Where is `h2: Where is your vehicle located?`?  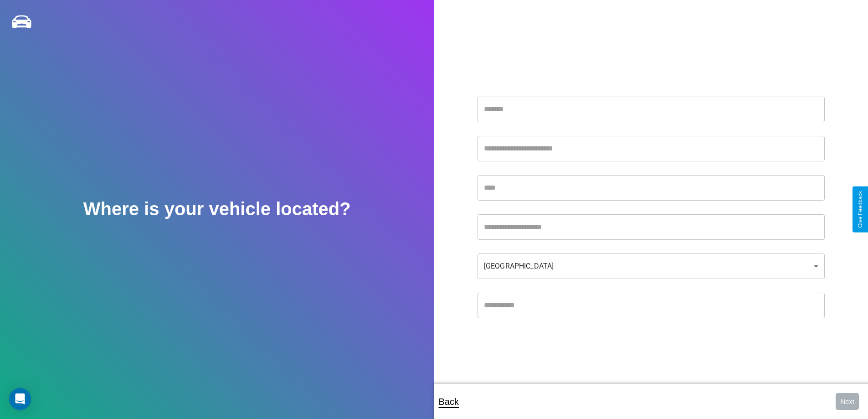 h2: Where is your vehicle located? is located at coordinates (217, 209).